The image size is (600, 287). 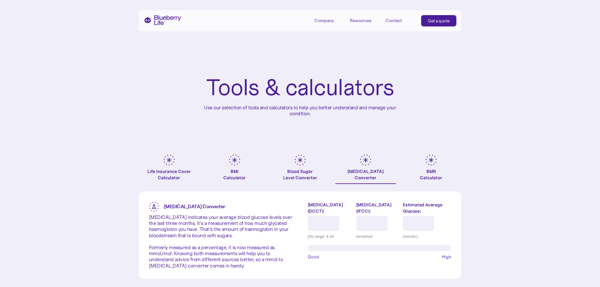 What do you see at coordinates (427, 208) in the screenshot?
I see `label: Estimated Average Glucose:` at bounding box center [427, 208].